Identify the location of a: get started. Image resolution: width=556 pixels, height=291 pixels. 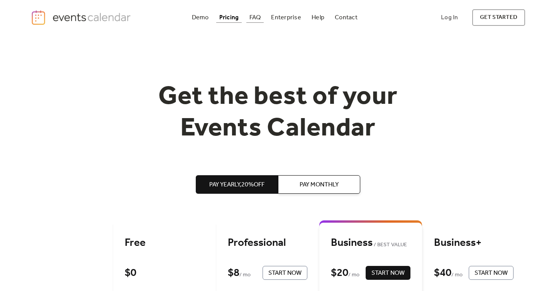
(499, 17).